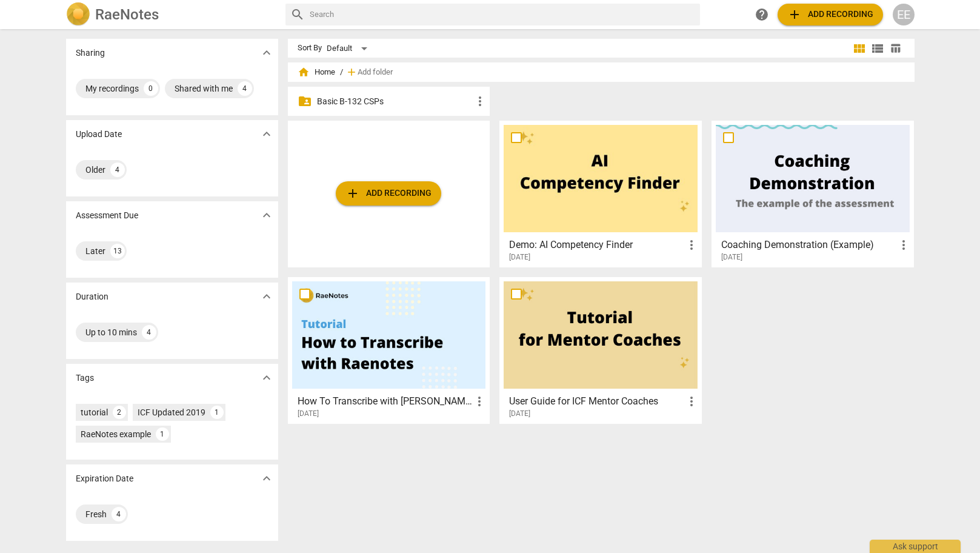  Describe the element at coordinates (878, 48) in the screenshot. I see `button: List view` at that location.